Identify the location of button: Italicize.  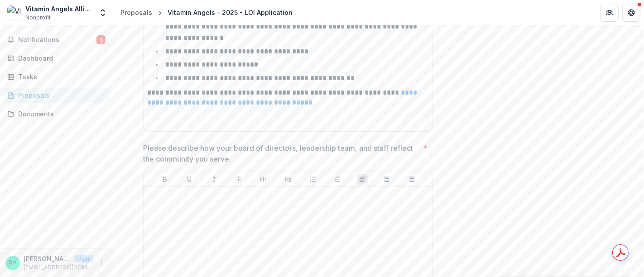
(214, 179).